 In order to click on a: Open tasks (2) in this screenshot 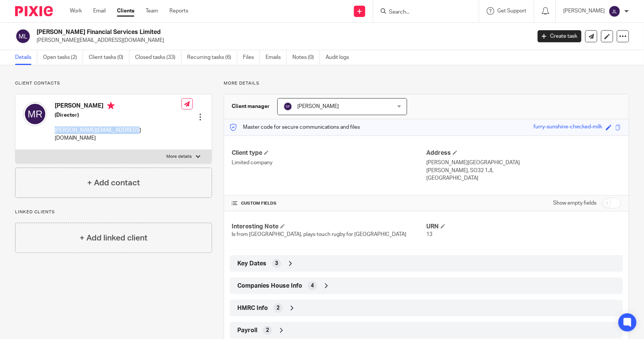, I will do `click(63, 57)`.